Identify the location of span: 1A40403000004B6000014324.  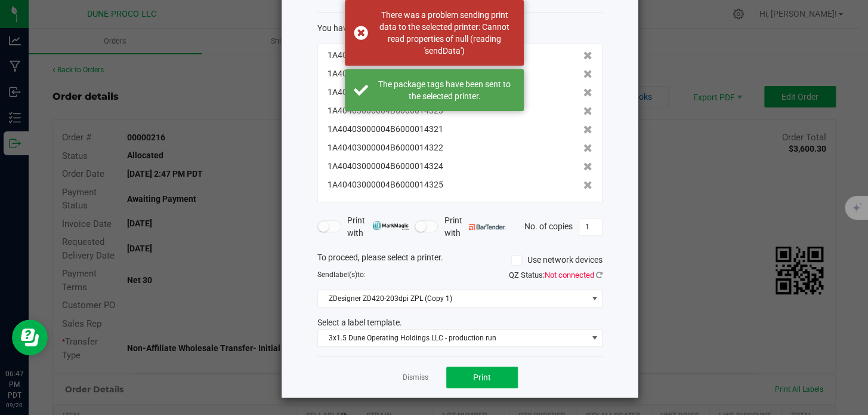
(386, 166).